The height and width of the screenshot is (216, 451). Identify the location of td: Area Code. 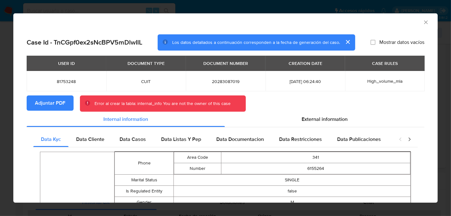
(198, 157).